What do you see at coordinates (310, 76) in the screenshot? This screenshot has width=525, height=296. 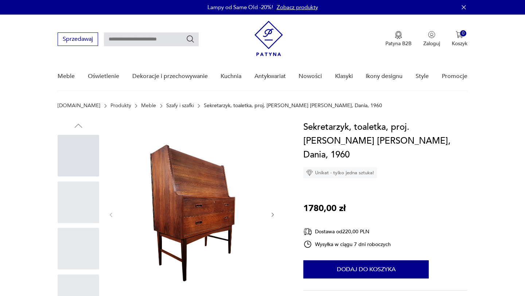 I see `a: Nowości` at bounding box center [310, 76].